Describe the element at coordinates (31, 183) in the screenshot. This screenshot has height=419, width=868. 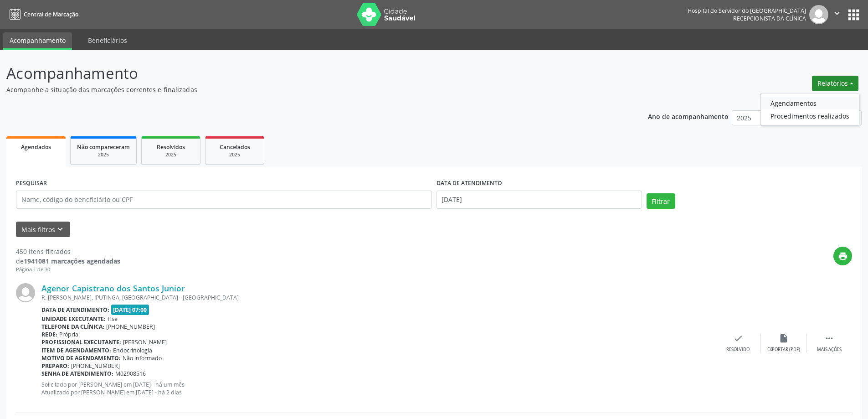
I see `label: PESQUISAR` at that location.